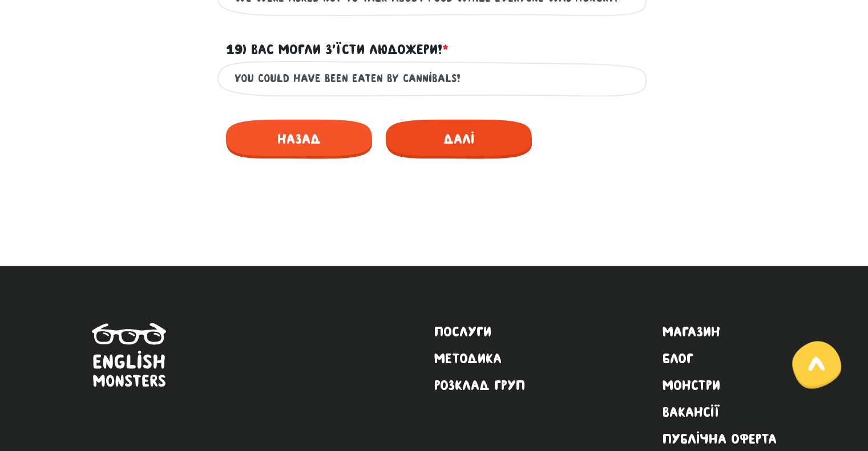 The height and width of the screenshot is (451, 868). Describe the element at coordinates (129, 355) in the screenshot. I see `img: English Monsters` at that location.